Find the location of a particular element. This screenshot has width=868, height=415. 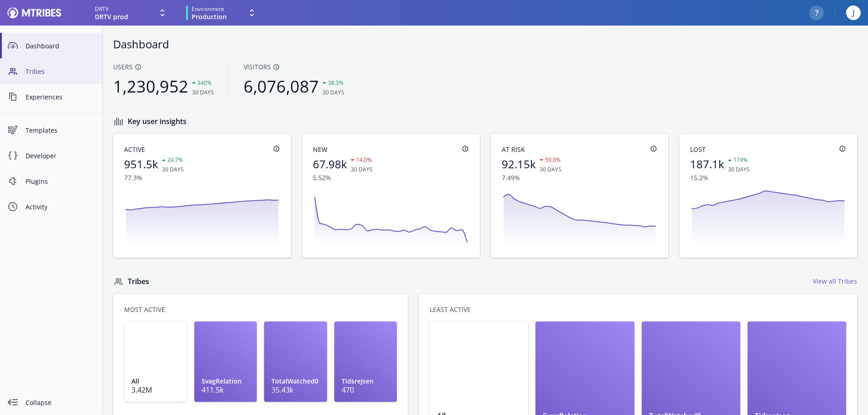

span: 67.98k is located at coordinates (330, 163).